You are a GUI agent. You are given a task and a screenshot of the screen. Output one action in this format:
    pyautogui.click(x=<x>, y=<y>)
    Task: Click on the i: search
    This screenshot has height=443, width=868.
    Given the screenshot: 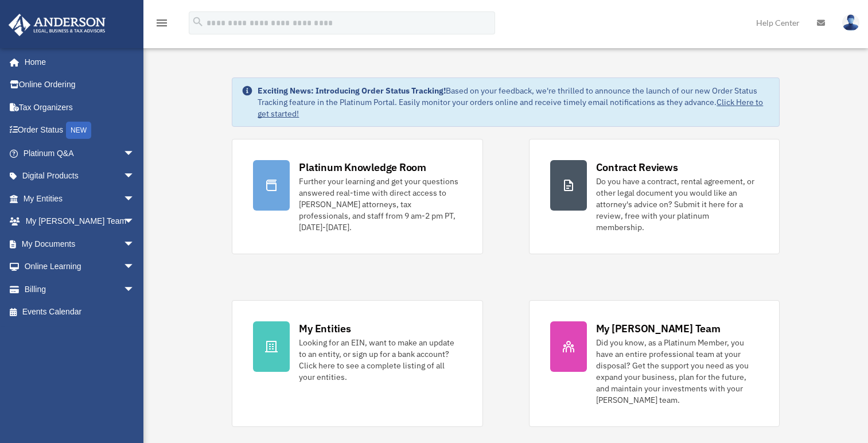 What is the action you would take?
    pyautogui.click(x=198, y=22)
    